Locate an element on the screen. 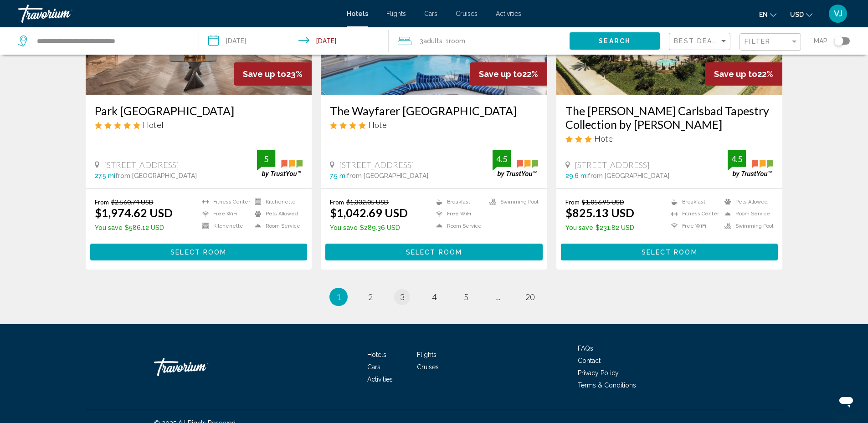  button: Toggle map is located at coordinates (838, 41).